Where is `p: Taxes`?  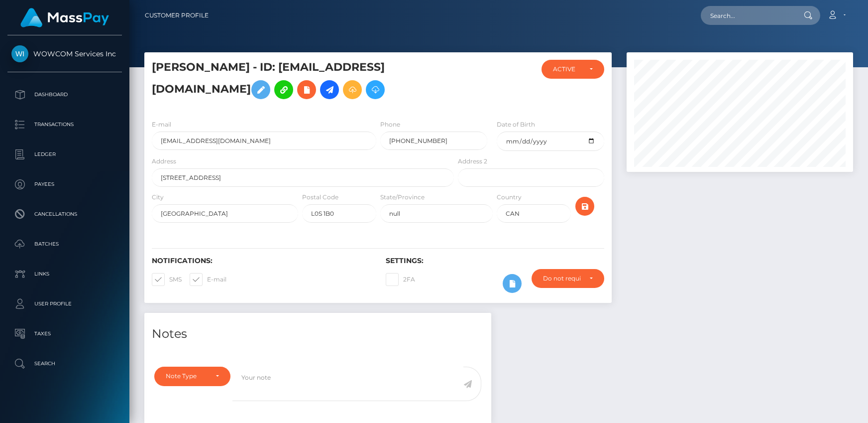 p: Taxes is located at coordinates (65, 333).